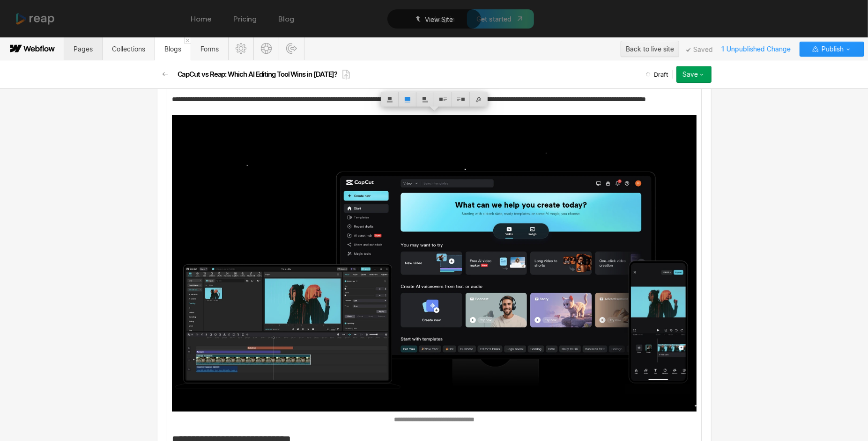 The width and height of the screenshot is (868, 441). I want to click on span: 1 Unpublished Change, so click(756, 49).